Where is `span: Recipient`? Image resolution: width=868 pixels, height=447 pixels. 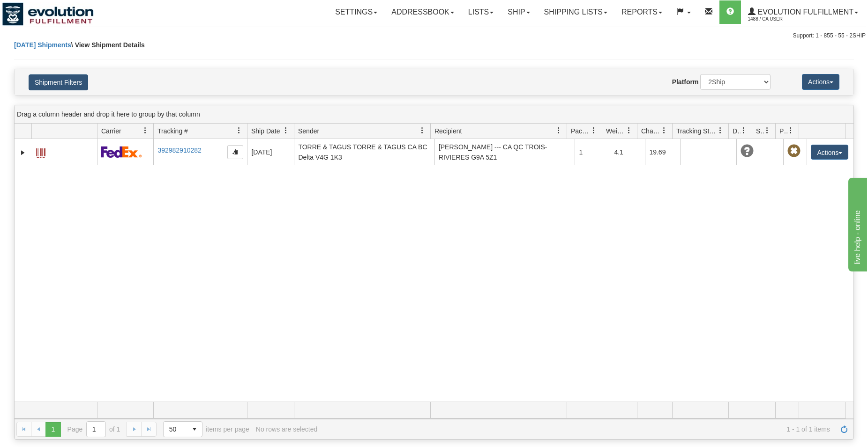
span: Recipient is located at coordinates (448, 131).